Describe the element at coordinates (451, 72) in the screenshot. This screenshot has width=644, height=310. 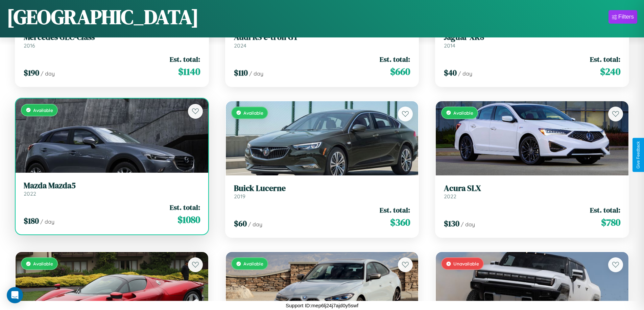
I see `span: $ 40` at that location.